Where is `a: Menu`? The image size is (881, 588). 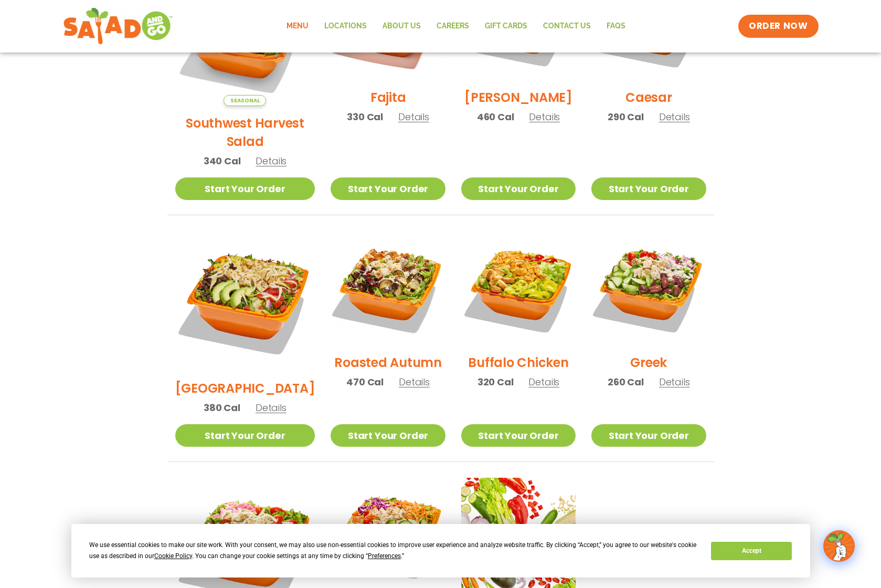 a: Menu is located at coordinates (297, 26).